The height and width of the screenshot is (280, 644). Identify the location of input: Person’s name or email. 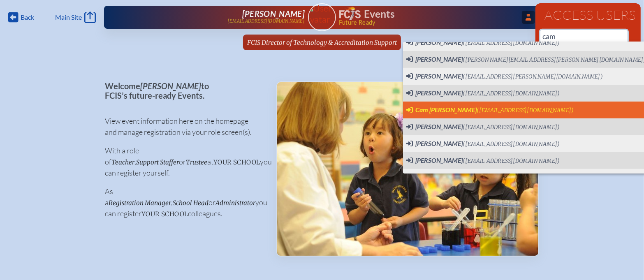
(584, 36).